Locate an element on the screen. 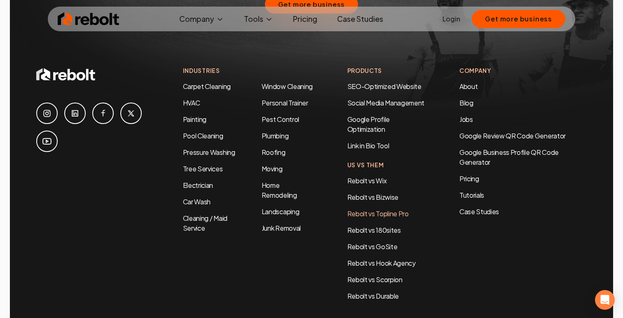 The height and width of the screenshot is (318, 623). a: Rebolt vs Bizwise is located at coordinates (373, 197).